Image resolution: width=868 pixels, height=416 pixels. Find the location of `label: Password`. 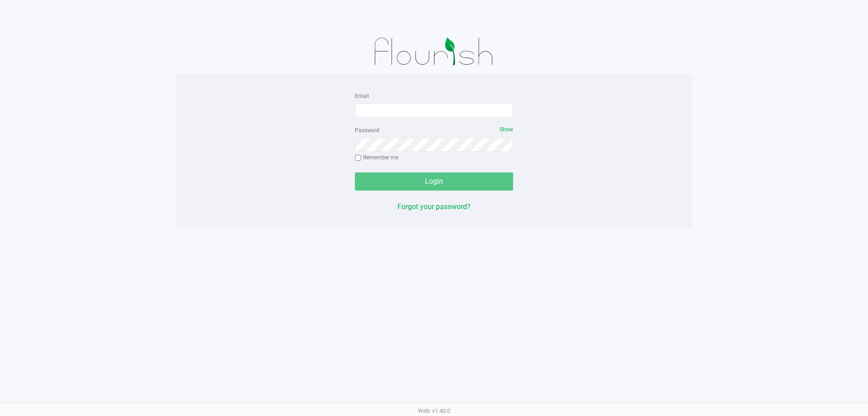

label: Password is located at coordinates (367, 130).